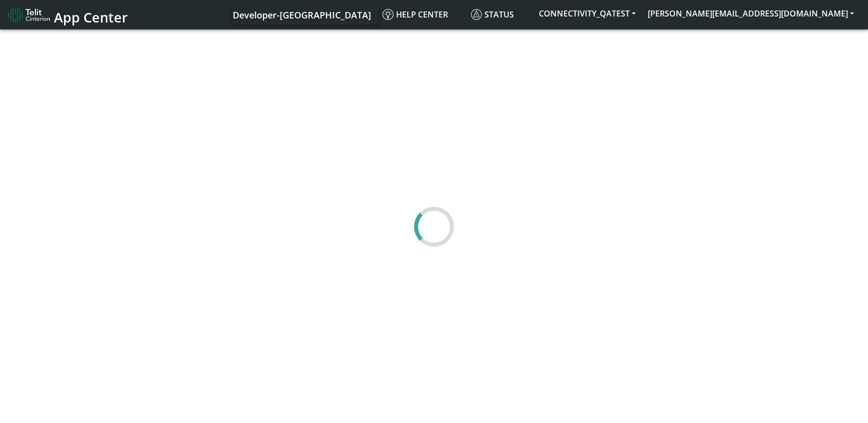 The image size is (868, 423). Describe the element at coordinates (587, 13) in the screenshot. I see `button: CONNECTIVITY_QATEST` at that location.